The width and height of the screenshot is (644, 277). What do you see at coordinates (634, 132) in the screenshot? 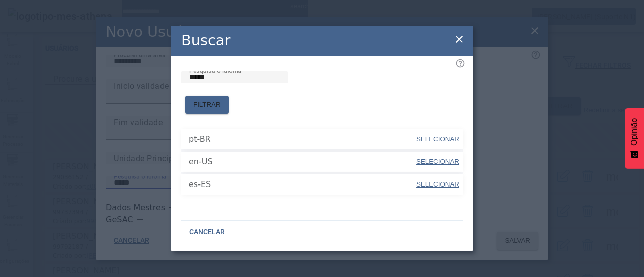
I see `font: Opinião` at bounding box center [634, 132].